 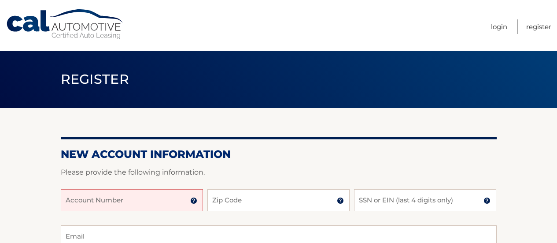 I want to click on a: Cal Automotive, so click(x=65, y=24).